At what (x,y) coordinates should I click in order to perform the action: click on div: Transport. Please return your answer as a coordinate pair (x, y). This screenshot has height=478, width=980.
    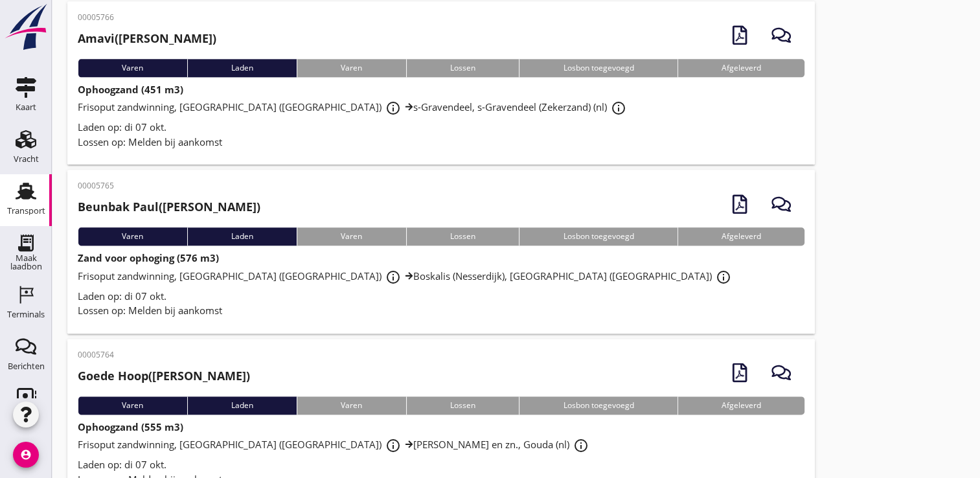
    Looking at the image, I should click on (26, 211).